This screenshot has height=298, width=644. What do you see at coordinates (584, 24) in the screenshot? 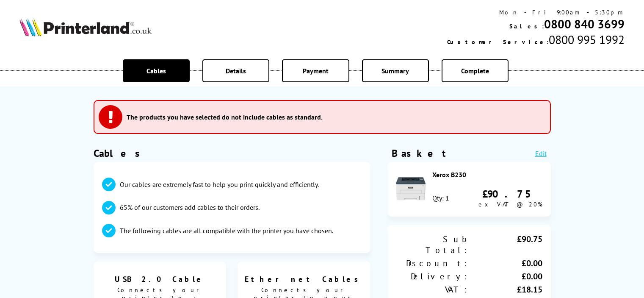
I see `b: 0800 840 3699` at bounding box center [584, 24].